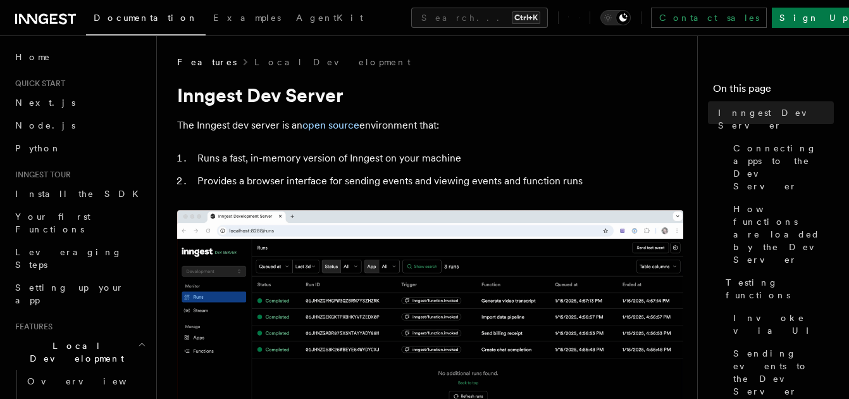 The height and width of the screenshot is (399, 849). I want to click on a: open source, so click(331, 125).